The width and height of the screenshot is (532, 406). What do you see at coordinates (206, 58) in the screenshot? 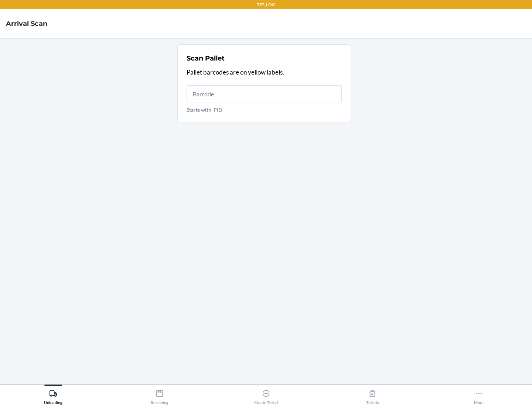
I see `h2: Scan Pallet` at bounding box center [206, 58].